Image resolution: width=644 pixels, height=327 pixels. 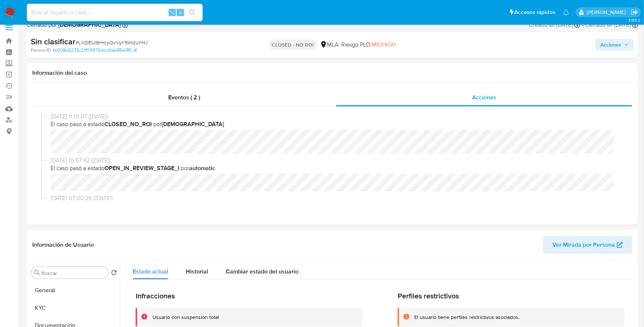 What do you see at coordinates (634, 20) in the screenshot?
I see `span: 3.155.0` at bounding box center [634, 20].